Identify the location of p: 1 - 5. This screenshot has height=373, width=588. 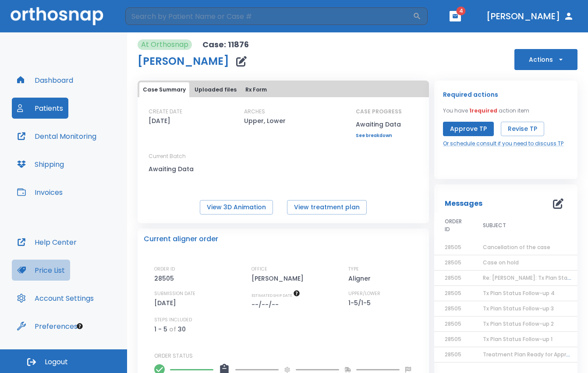
(161, 330).